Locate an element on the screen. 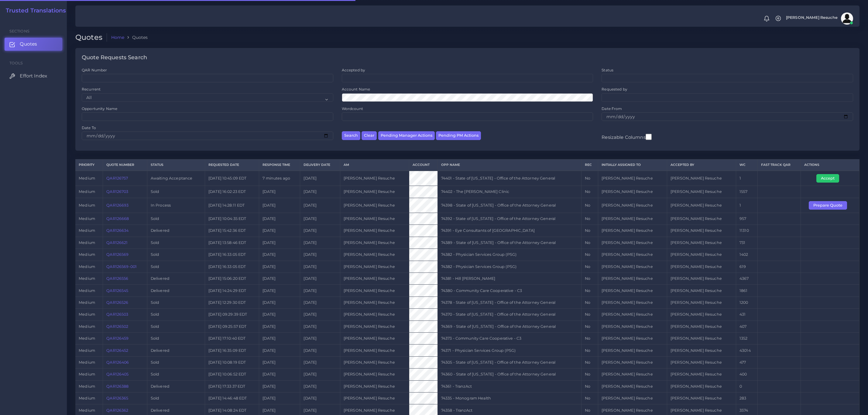 This screenshot has height=415, width=868. th: REC is located at coordinates (590, 165).